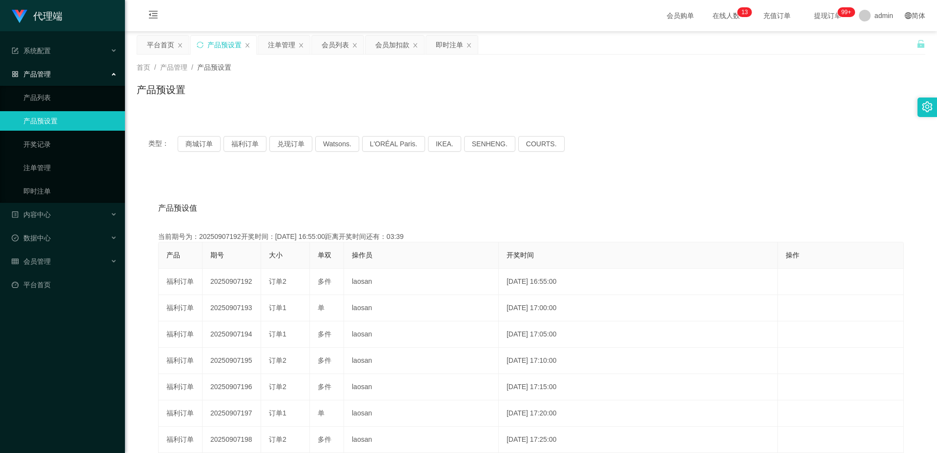 The height and width of the screenshot is (453, 937). What do you see at coordinates (541, 144) in the screenshot?
I see `button: COURTS.` at bounding box center [541, 144].